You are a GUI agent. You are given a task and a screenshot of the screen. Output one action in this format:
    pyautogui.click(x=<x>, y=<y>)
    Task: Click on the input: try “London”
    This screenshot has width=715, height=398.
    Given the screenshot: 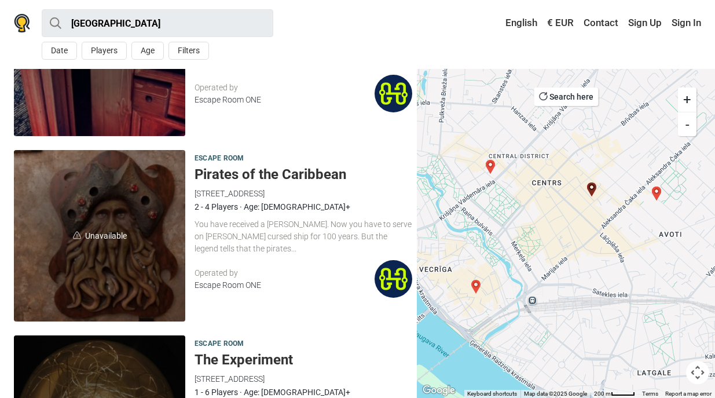 What is the action you would take?
    pyautogui.click(x=157, y=23)
    